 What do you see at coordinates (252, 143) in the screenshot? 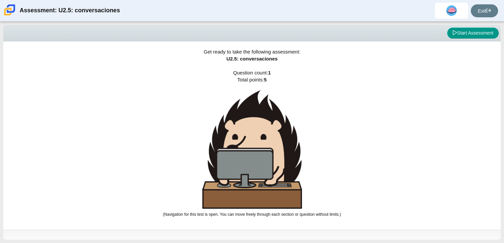
I see `span: Question count: Total points:` at bounding box center [252, 143].